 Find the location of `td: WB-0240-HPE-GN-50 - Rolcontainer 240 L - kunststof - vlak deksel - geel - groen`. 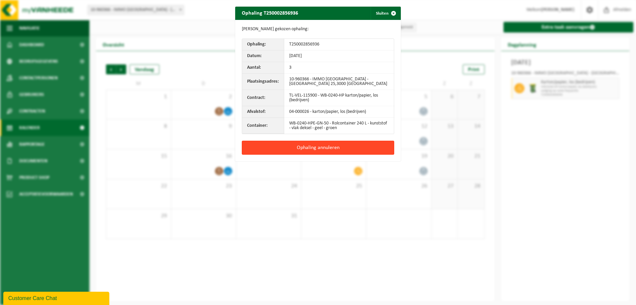

td: WB-0240-HPE-GN-50 - Rolcontainer 240 L - kunststof - vlak deksel - geel - groen is located at coordinates (339, 126).